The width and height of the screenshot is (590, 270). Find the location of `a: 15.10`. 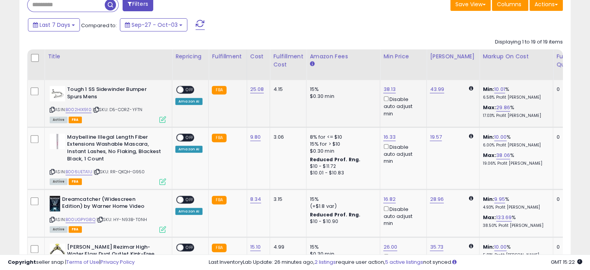

a: 15.10 is located at coordinates (256, 247).